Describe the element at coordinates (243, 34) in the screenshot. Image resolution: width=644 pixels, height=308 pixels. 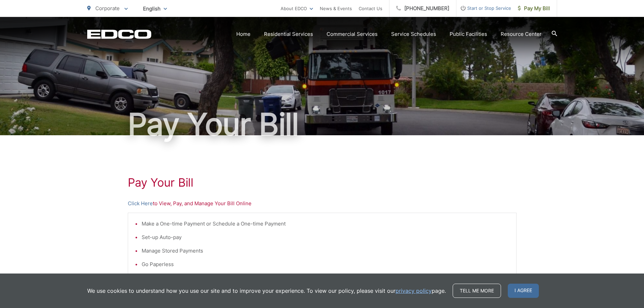
I see `a: Home` at that location.